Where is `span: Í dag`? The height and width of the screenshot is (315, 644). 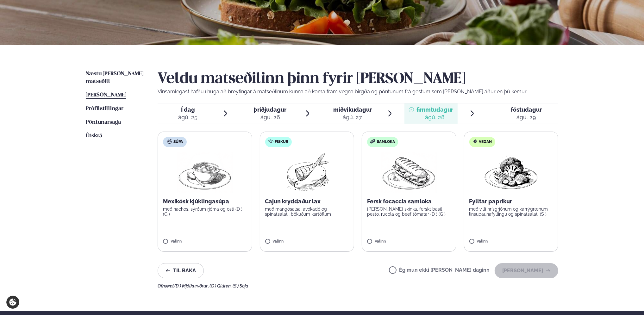
span: Í dag is located at coordinates (188, 110).